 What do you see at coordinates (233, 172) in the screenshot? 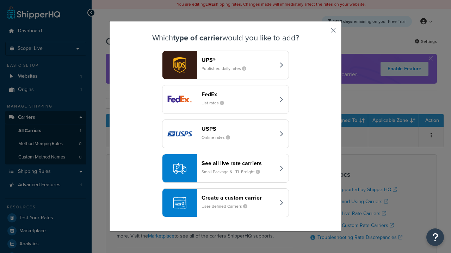
I see `small: Small Package & LTL Freight` at bounding box center [233, 172].